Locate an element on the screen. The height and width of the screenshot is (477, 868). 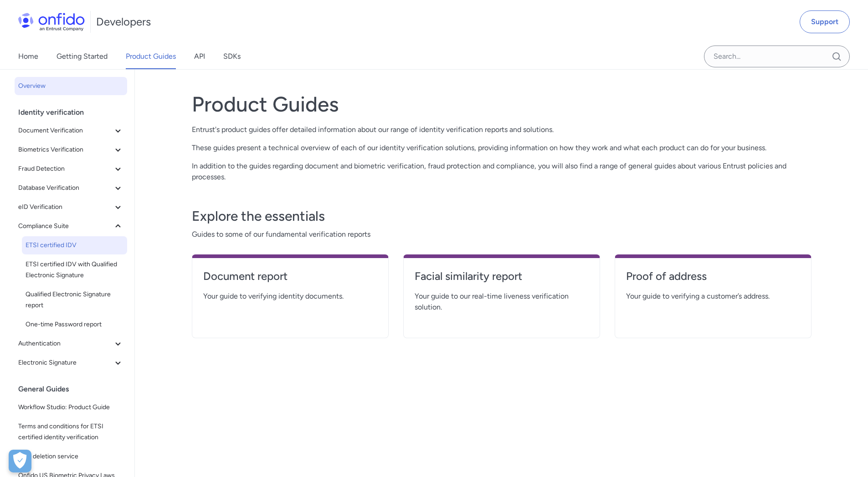
span: One-time Password report is located at coordinates (75, 324).